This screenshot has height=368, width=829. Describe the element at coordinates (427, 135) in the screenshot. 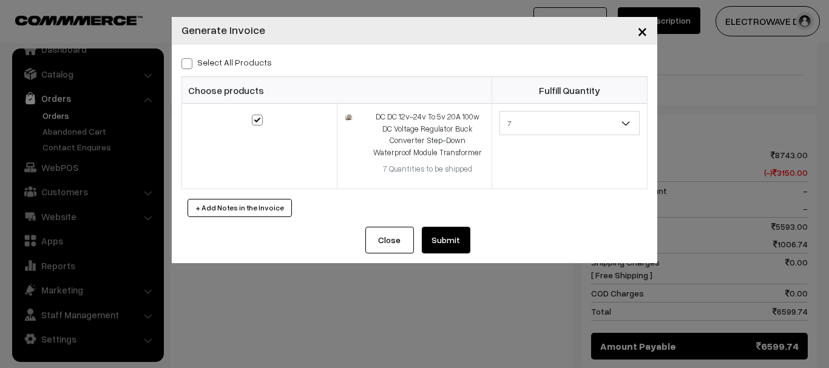

I see `div: DC DC 12v-24v To 5v 20A 100w DC Voltage Regulator Buck Converter Step-Down Waterproof Module Tran...` at that location.